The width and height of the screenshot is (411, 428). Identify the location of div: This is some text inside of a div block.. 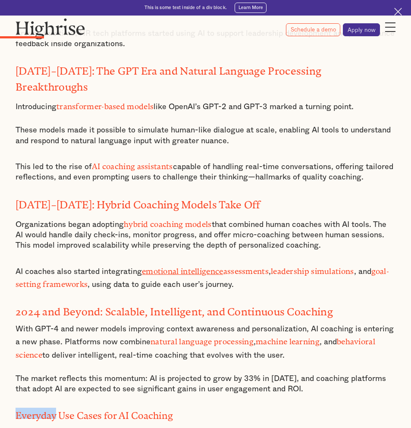
(185, 8).